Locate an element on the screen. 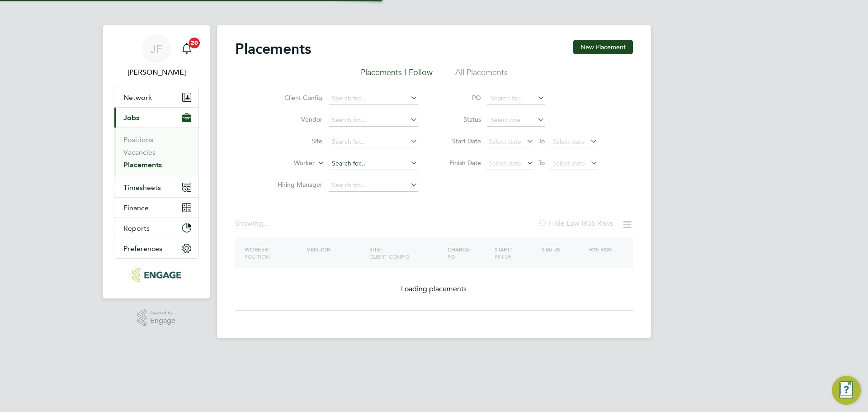 The height and width of the screenshot is (412, 868). a: Positions is located at coordinates (138, 139).